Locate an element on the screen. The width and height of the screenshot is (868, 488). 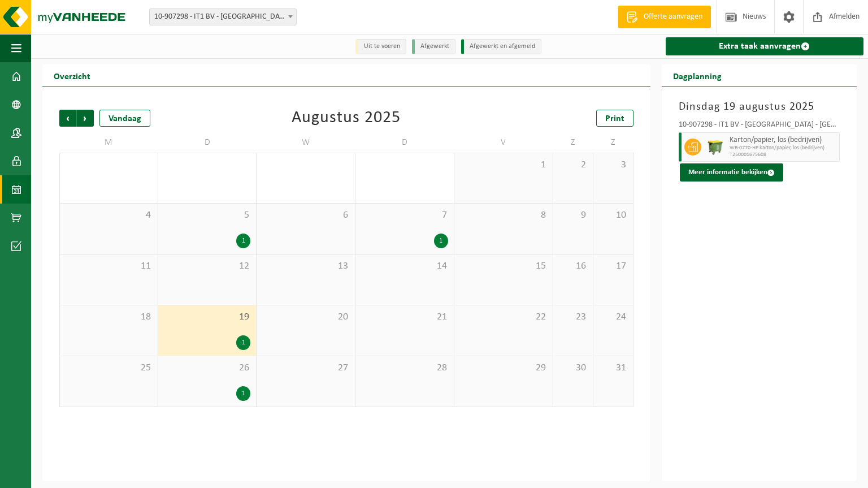
span: 6 is located at coordinates (306, 216).